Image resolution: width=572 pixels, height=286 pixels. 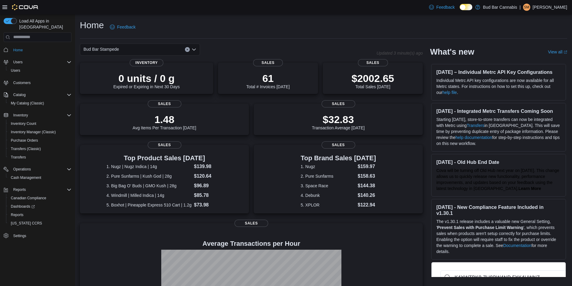 I want to click on button: Settings, so click(x=38, y=235).